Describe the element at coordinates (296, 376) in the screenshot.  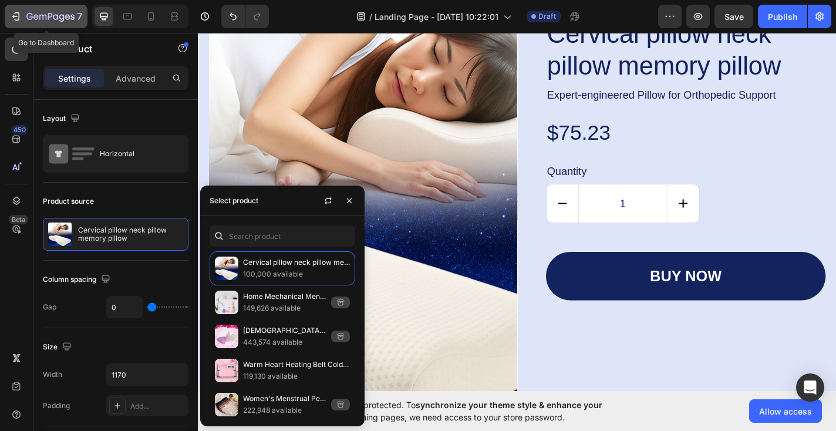
I see `p: 119,130 available` at that location.